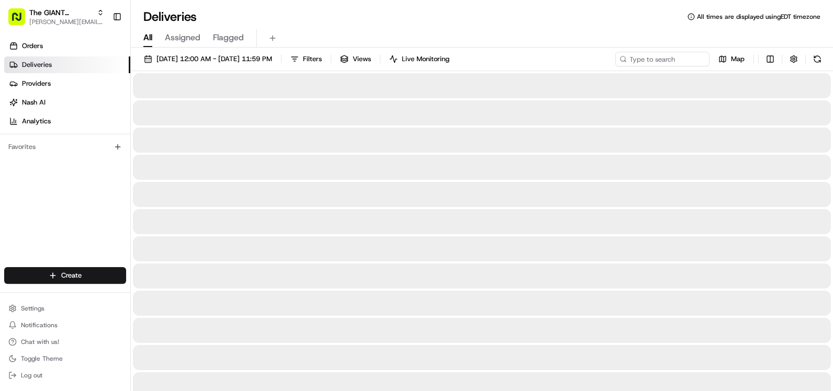  I want to click on span: Assigned, so click(183, 38).